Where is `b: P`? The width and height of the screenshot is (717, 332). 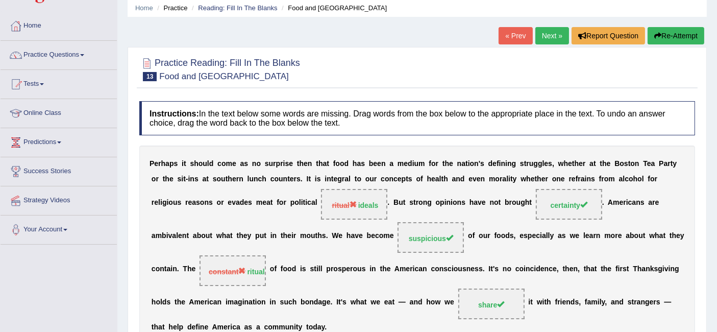 b: P is located at coordinates (661, 163).